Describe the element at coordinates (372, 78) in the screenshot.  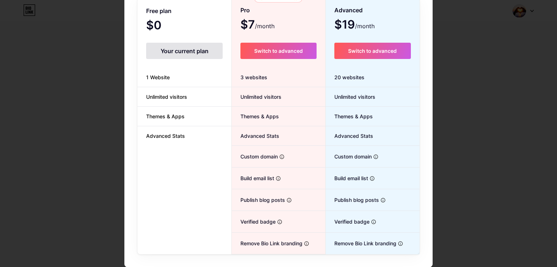
I see `div: 20 websites` at that location.